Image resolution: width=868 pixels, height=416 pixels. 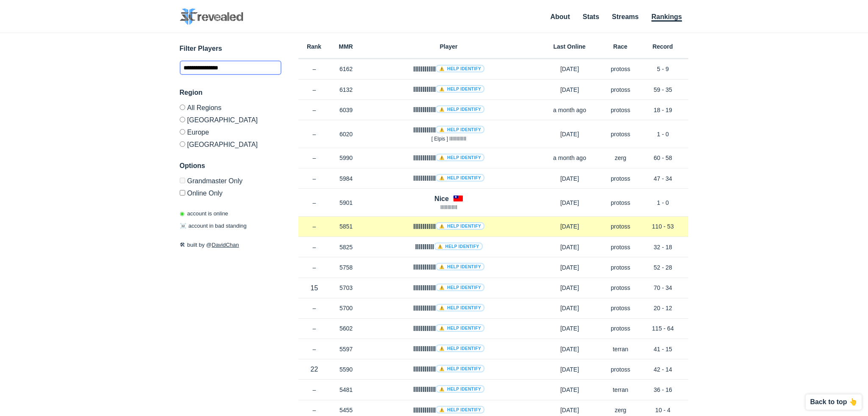 I want to click on label: All Regions, so click(x=230, y=109).